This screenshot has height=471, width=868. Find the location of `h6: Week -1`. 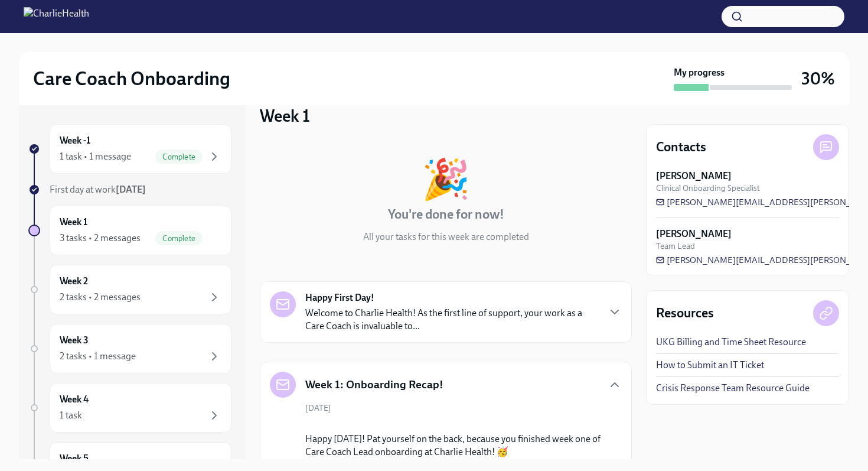

h6: Week -1 is located at coordinates (75, 141).